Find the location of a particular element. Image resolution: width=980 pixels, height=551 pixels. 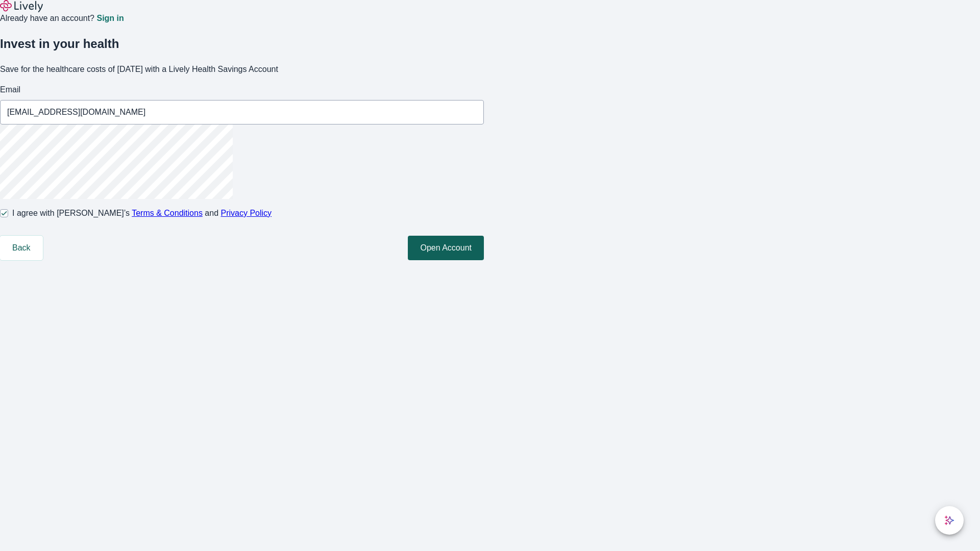

svg: Lively AI Assistant is located at coordinates (949, 521).